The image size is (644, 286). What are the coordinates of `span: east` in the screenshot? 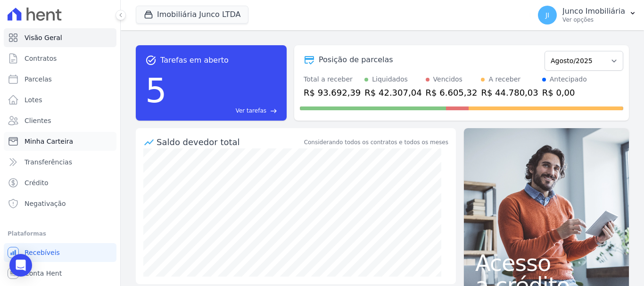 It's located at (273, 111).